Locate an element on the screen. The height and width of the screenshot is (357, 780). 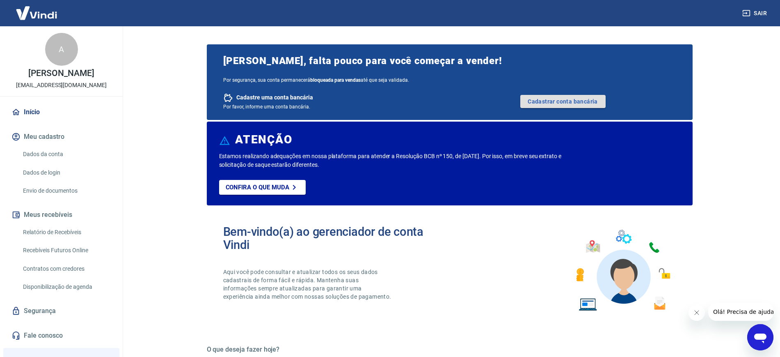
img: Vindi is located at coordinates (37, 13).